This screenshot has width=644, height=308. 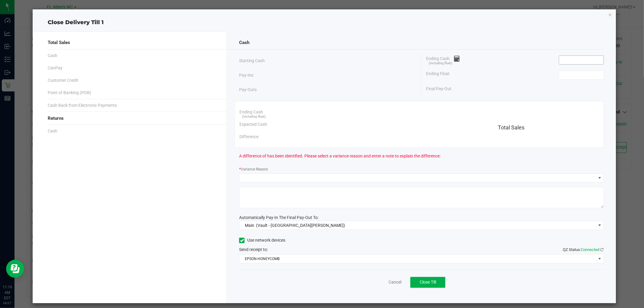 I want to click on div: Returns, so click(x=131, y=118).